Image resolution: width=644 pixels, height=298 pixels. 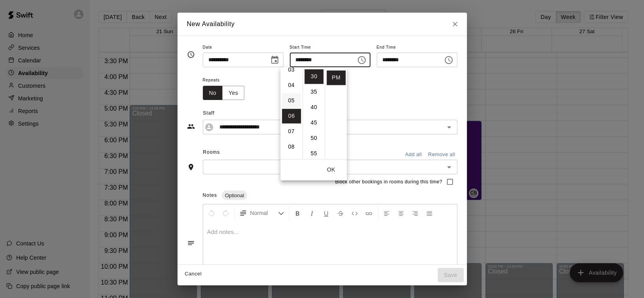 I want to click on span: Start Time, so click(x=330, y=48).